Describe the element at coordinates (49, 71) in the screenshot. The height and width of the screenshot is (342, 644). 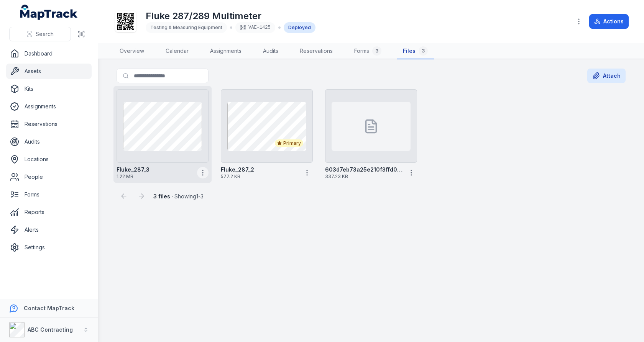
I see `a: Assets` at that location.